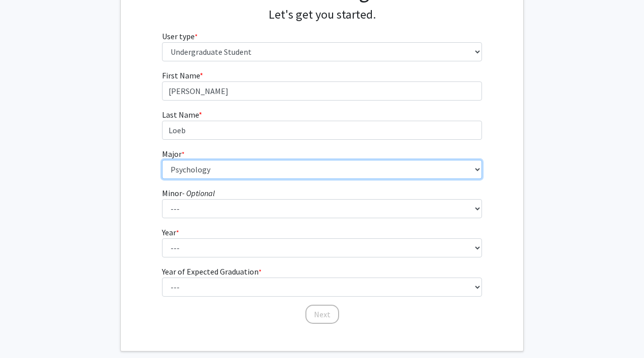 Image resolution: width=644 pixels, height=358 pixels. Describe the element at coordinates (170, 233) in the screenshot. I see `label: Year` at that location.